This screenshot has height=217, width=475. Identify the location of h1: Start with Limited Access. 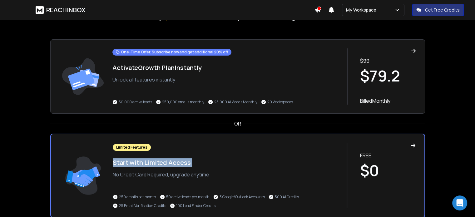
(227, 163).